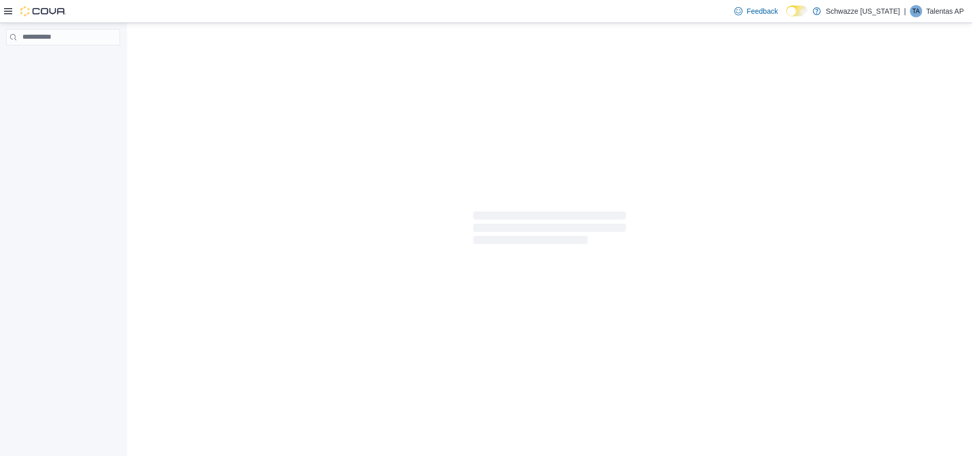 Image resolution: width=972 pixels, height=456 pixels. Describe the element at coordinates (797, 11) in the screenshot. I see `input: Dark Mode` at that location.